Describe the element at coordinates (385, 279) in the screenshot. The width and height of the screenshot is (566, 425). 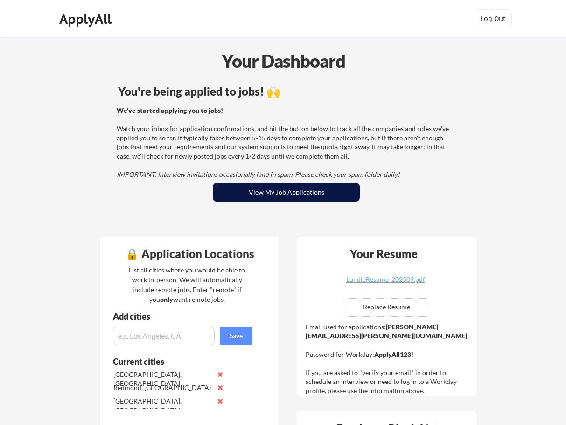
I see `div: LundieResume_202509.pdf` at that location.